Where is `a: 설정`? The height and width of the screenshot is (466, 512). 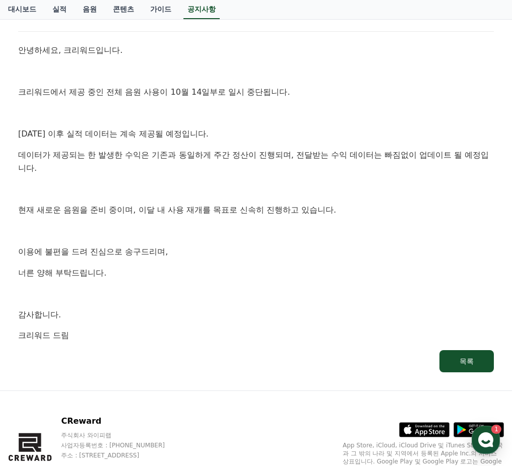
a: 설정 is located at coordinates (162, 332).